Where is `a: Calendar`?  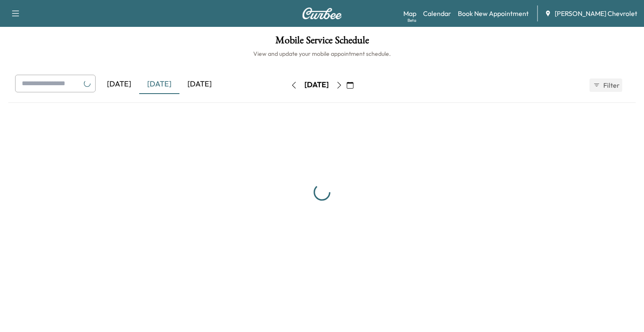
a: Calendar is located at coordinates (437, 13).